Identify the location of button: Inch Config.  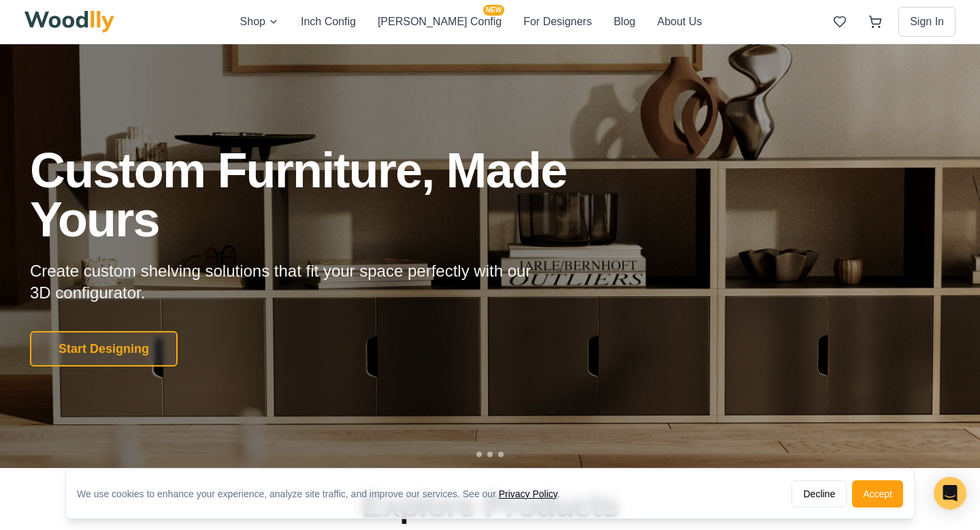
(328, 22).